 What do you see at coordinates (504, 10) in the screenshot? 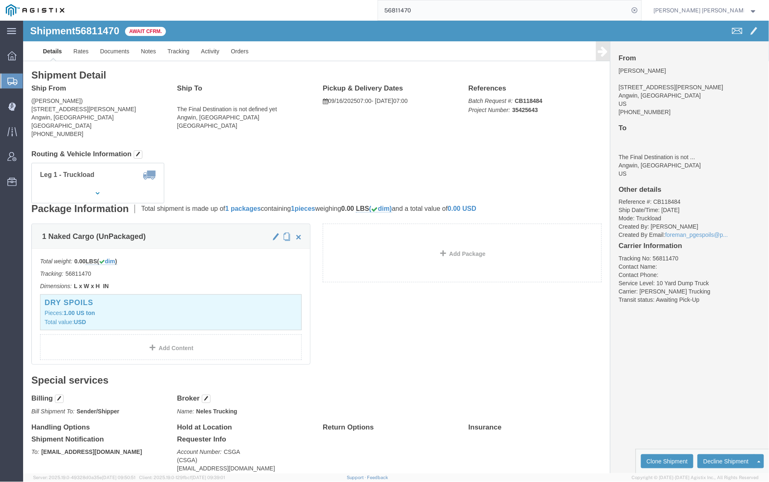
I see `input: Search for shipment number, reference number` at bounding box center [504, 10].